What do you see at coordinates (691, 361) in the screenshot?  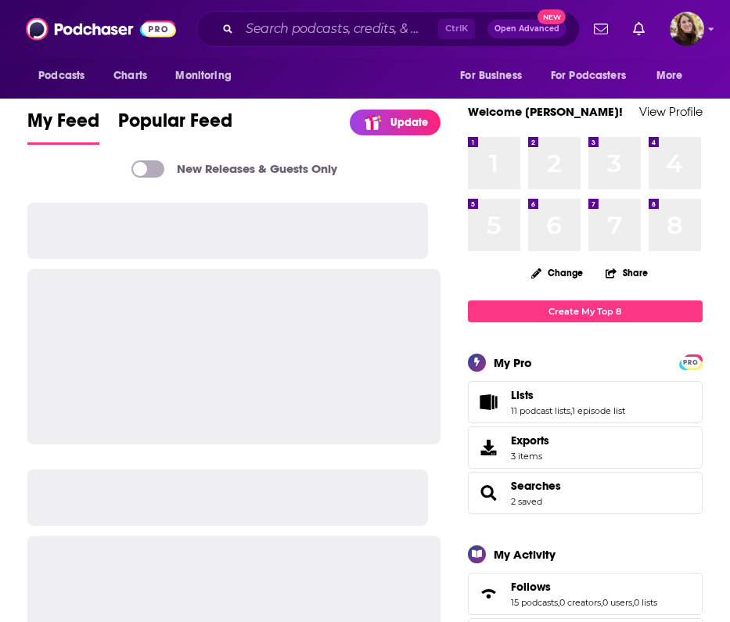 I see `a: PRO` at bounding box center [691, 361].